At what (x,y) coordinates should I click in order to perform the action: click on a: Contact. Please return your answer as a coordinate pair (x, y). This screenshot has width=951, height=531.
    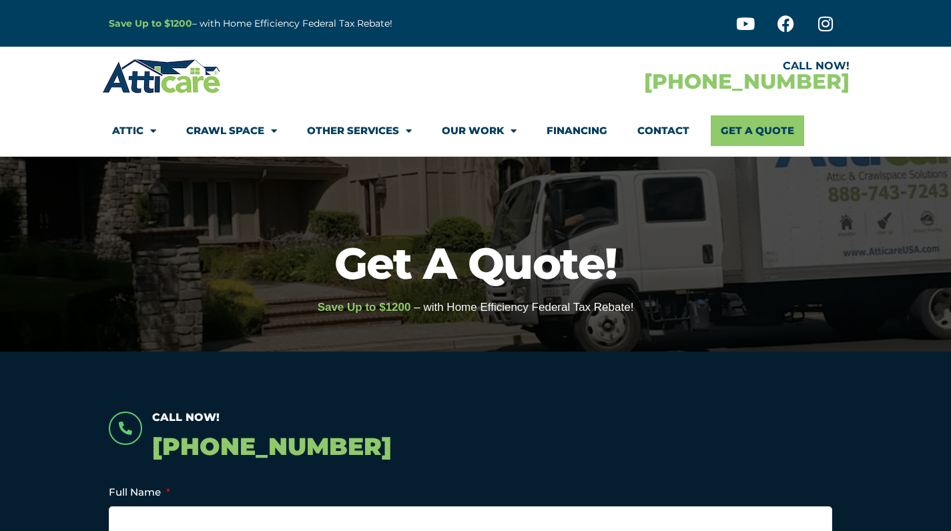
    Looking at the image, I should click on (663, 131).